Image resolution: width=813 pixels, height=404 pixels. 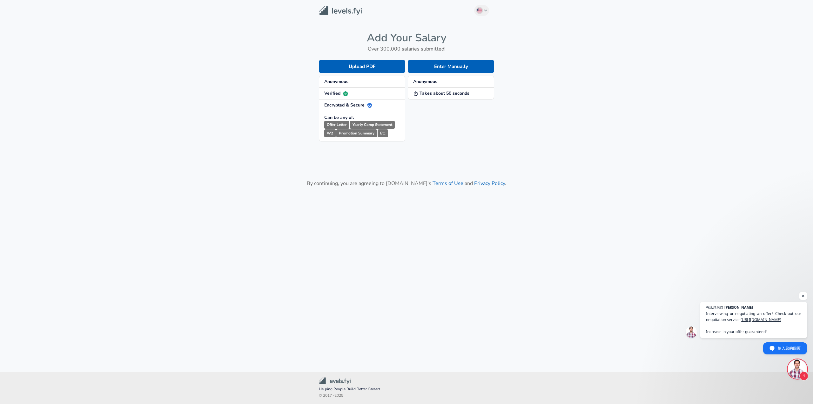 What do you see at coordinates (714, 307) in the screenshot?
I see `span: 有訊息來自` at bounding box center [714, 307].